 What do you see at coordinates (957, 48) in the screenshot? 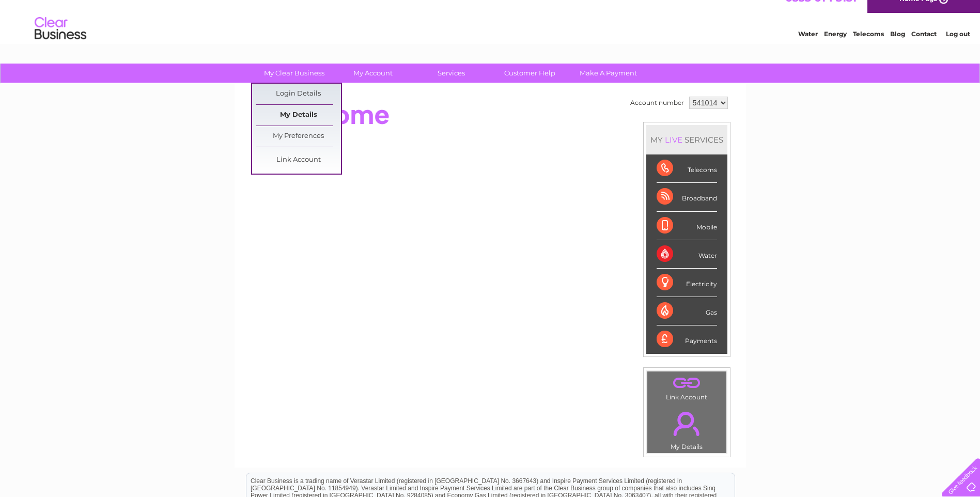
I see `a: Log out` at bounding box center [957, 48].